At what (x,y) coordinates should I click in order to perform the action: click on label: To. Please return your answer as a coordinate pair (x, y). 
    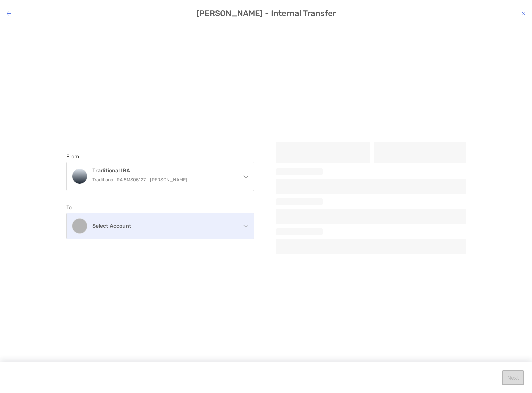
    Looking at the image, I should click on (69, 208).